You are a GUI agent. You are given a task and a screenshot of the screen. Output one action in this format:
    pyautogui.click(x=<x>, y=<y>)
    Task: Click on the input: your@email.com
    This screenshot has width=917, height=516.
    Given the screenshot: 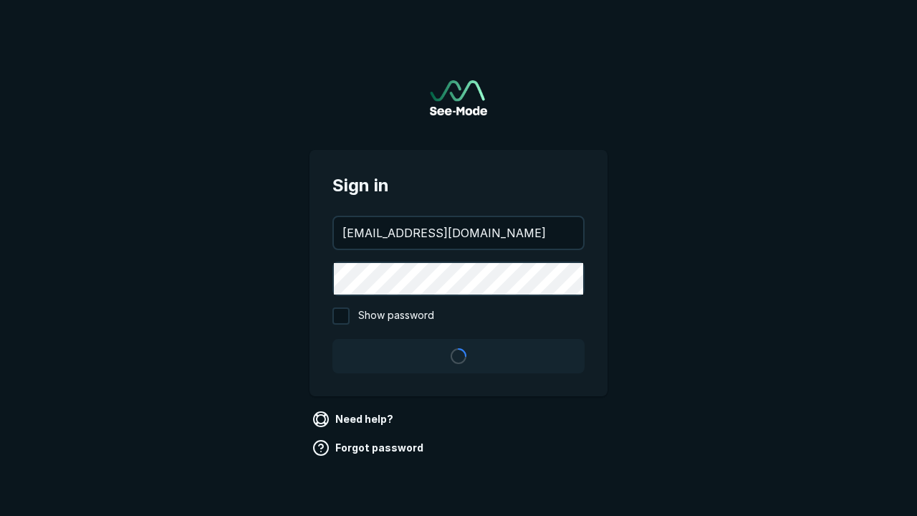 What is the action you would take?
    pyautogui.click(x=459, y=233)
    